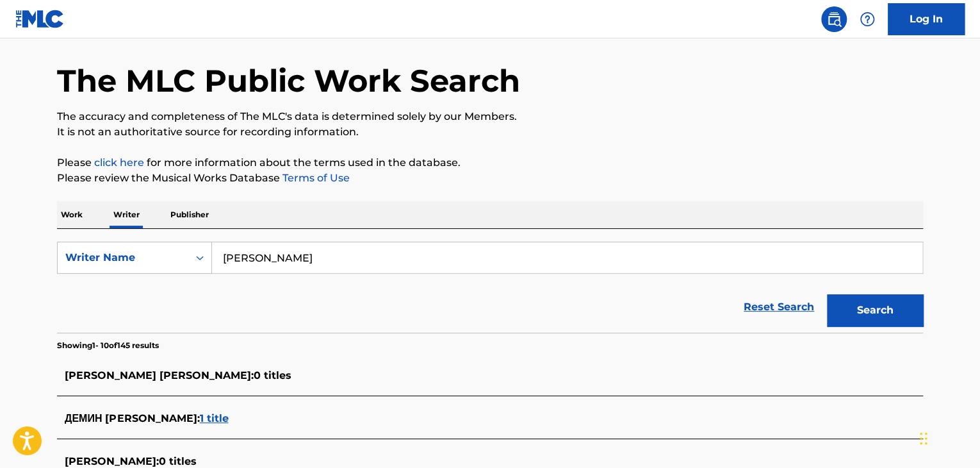  What do you see at coordinates (72, 215) in the screenshot?
I see `p: Work` at bounding box center [72, 215].